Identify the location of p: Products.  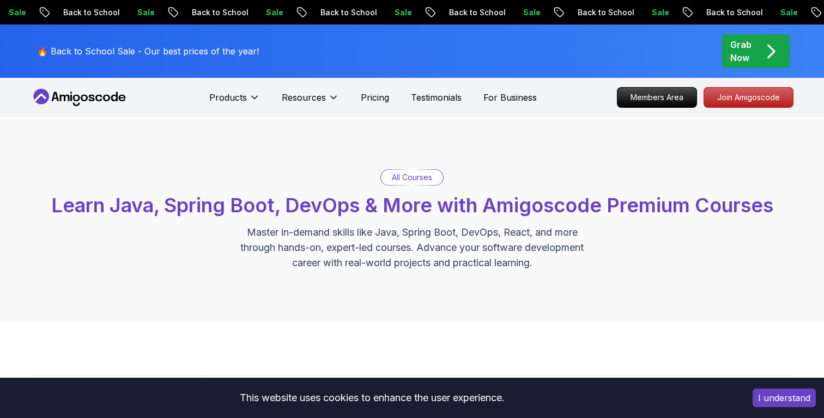
(228, 98).